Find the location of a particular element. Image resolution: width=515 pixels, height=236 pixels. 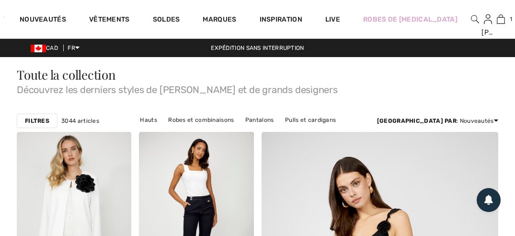

a: Vestes et blazers is located at coordinates (186, 132).